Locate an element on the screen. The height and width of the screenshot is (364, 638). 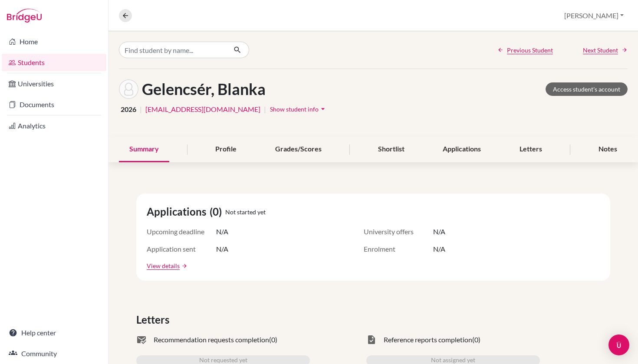
a: Help center is located at coordinates (54, 333).